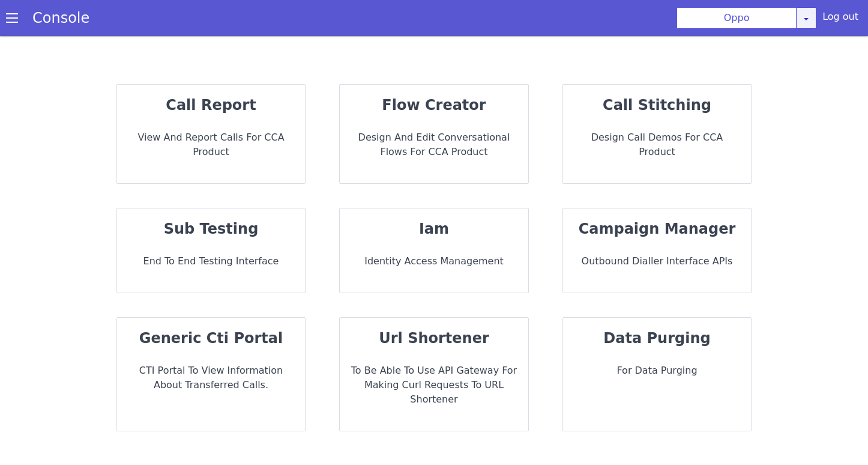  What do you see at coordinates (658, 145) in the screenshot?
I see `p: Design call demos for CCA Product` at bounding box center [658, 145].